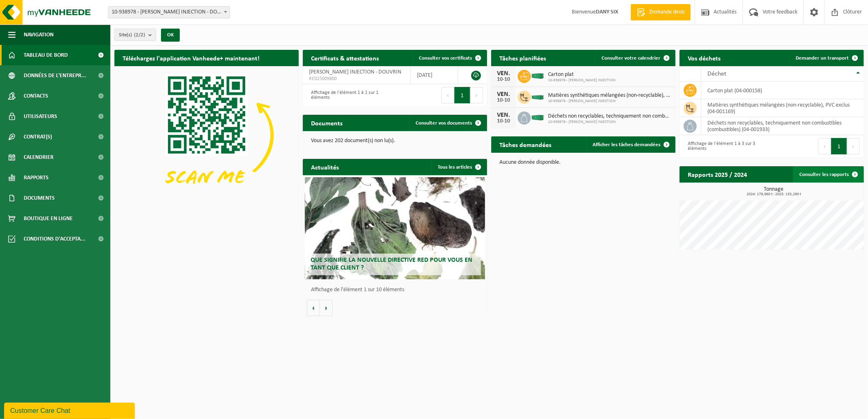 This screenshot has height=419, width=868. What do you see at coordinates (782, 90) in the screenshot?
I see `td: carton plat (04-000158)` at bounding box center [782, 90].